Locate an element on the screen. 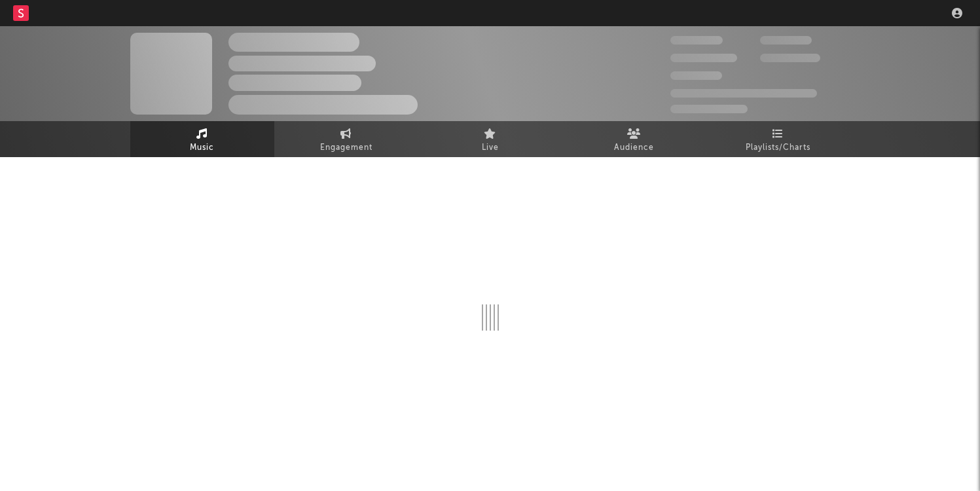  span: Engagement is located at coordinates (347, 148).